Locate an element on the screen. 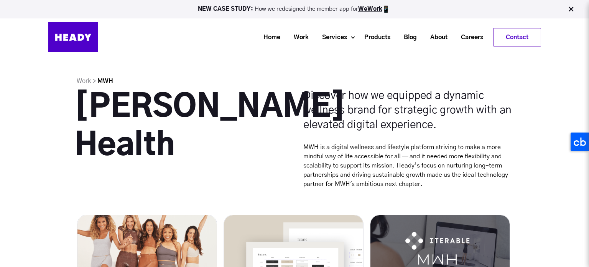 This screenshot has height=267, width=589. li: MWH is located at coordinates (105, 81).